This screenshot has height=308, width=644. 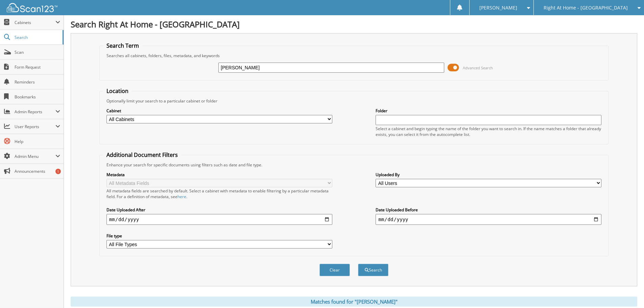 I want to click on span: Help, so click(x=37, y=142).